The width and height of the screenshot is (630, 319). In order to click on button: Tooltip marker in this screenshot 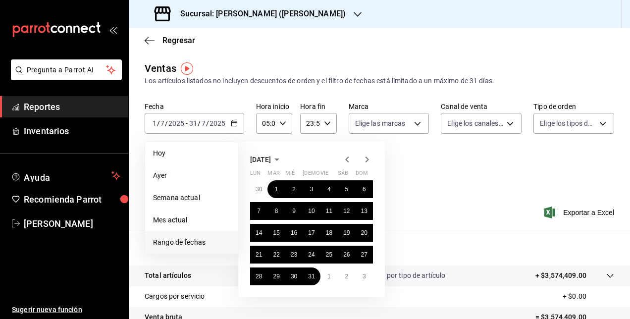, I will do `click(187, 68)`.